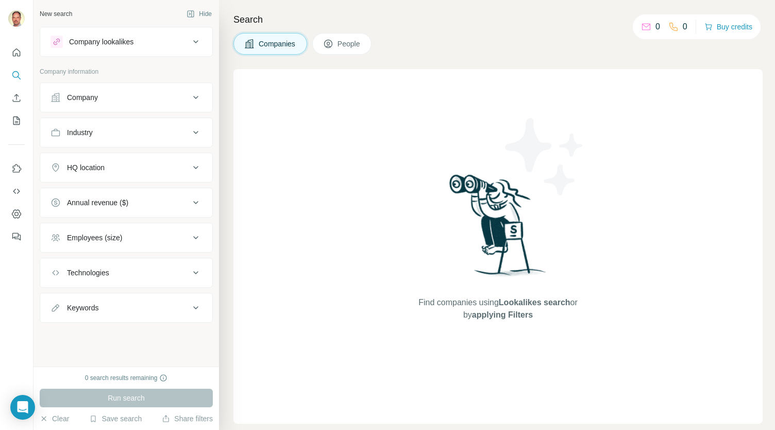 The image size is (775, 430). Describe the element at coordinates (16, 98) in the screenshot. I see `button: Enrich CSV` at that location.